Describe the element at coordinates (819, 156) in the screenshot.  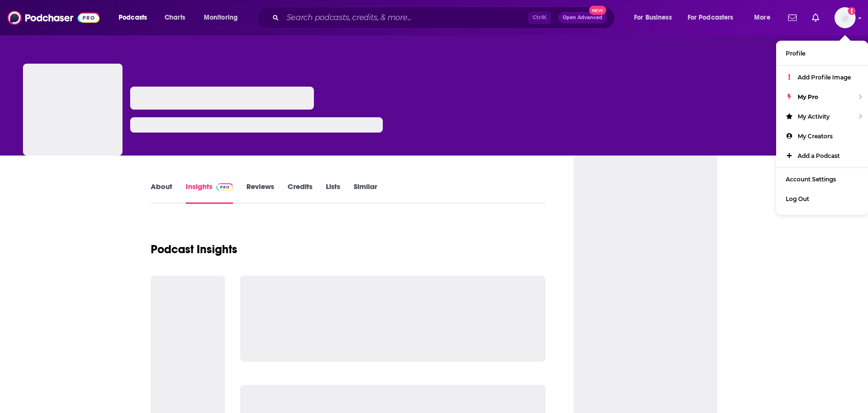
I see `span: Add a Podcast` at that location.